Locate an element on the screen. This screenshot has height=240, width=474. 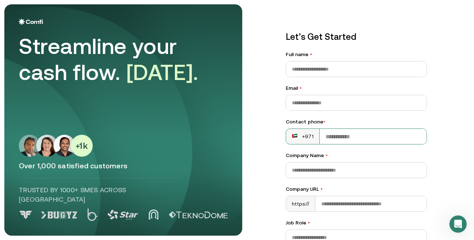
div: Contact phone is located at coordinates (356, 122).